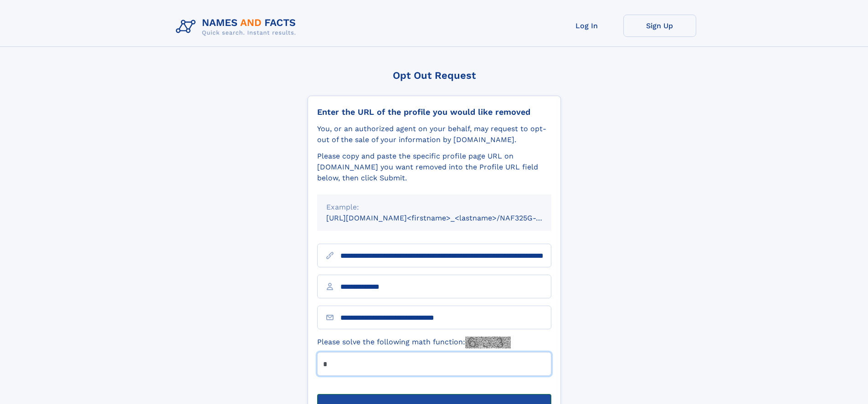  What do you see at coordinates (435, 134) in the screenshot?
I see `div: You, or an authorized agent on your behalf, may request to opt-out of the sale of your informatio...` at bounding box center [435, 134].